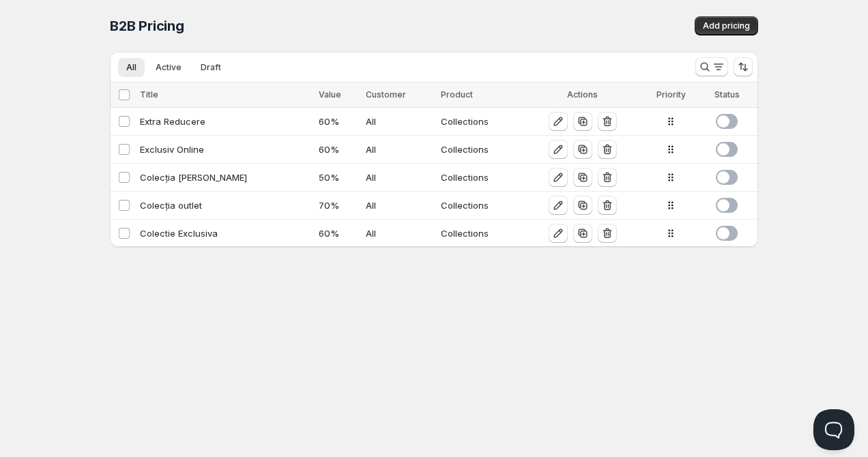 The width and height of the screenshot is (868, 457). I want to click on span: Value, so click(330, 94).